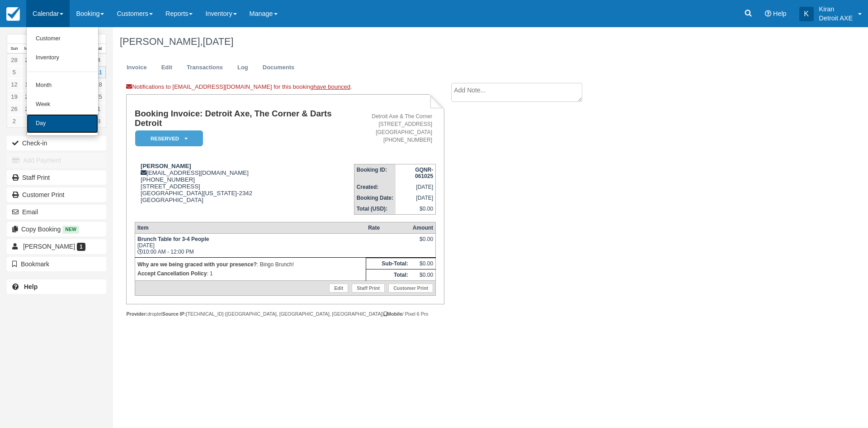  I want to click on a: Day, so click(62, 124).